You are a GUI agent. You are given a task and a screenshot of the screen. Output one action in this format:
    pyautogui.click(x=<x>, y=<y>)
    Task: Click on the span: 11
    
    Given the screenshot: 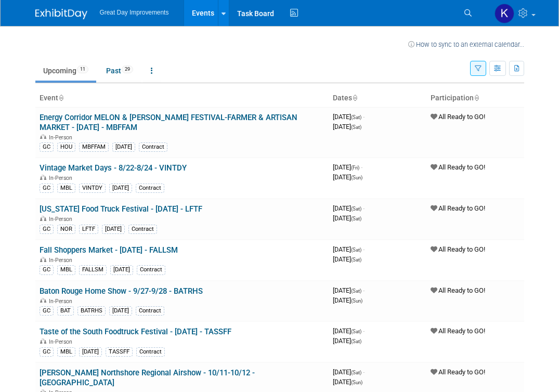 What is the action you would take?
    pyautogui.click(x=83, y=69)
    